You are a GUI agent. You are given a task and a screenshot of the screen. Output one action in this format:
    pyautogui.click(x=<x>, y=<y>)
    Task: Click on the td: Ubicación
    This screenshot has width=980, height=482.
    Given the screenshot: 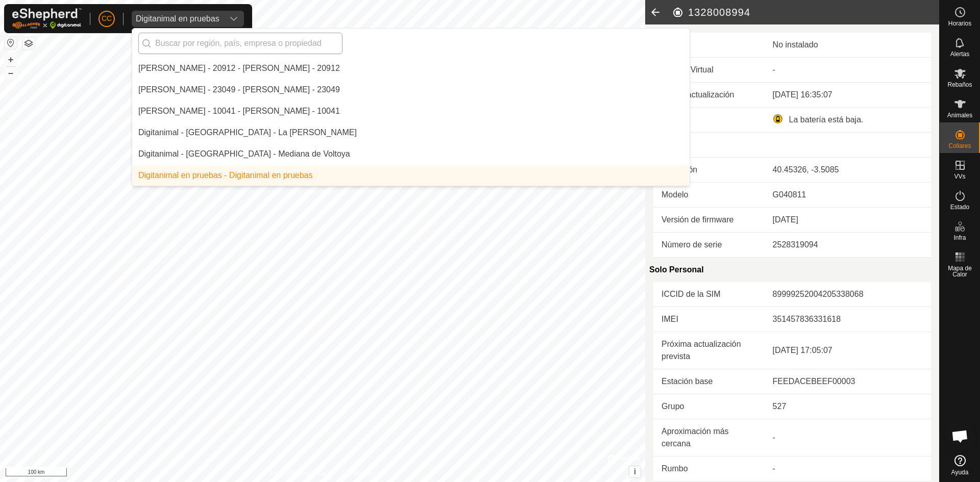 What is the action you would take?
    pyautogui.click(x=709, y=170)
    